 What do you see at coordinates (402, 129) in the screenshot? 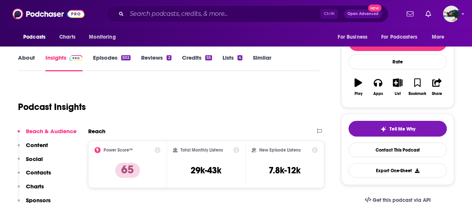
I see `span: Tell Me Why` at bounding box center [402, 129].